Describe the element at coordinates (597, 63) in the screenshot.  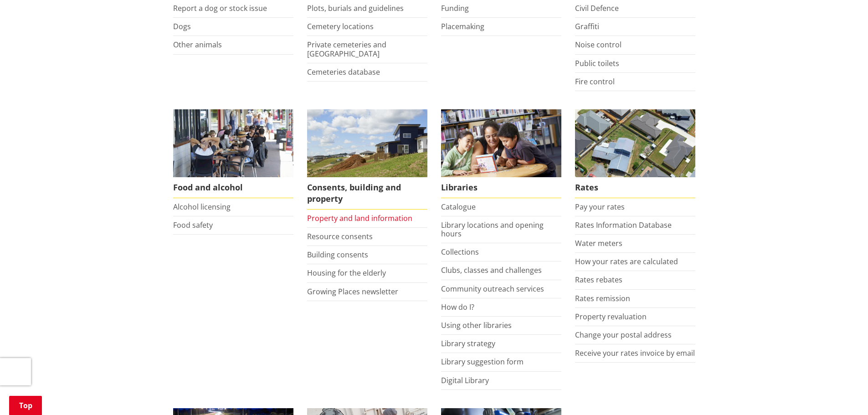
I see `a: Public toilets` at that location.